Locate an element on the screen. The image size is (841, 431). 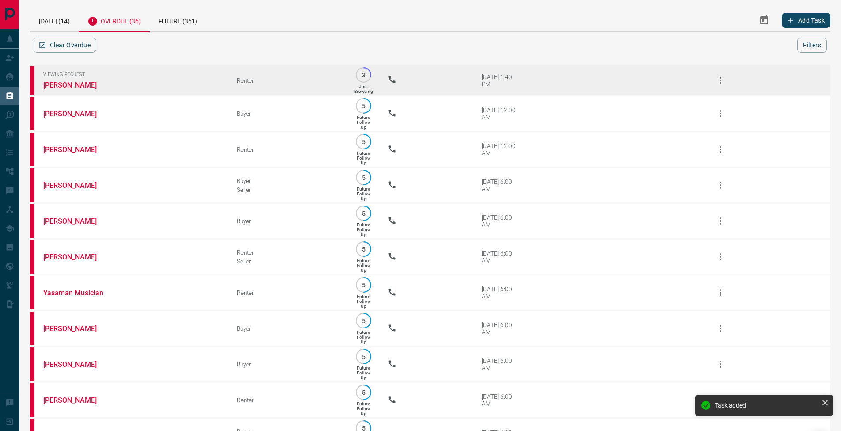
p: Just Browsing is located at coordinates (363, 89).